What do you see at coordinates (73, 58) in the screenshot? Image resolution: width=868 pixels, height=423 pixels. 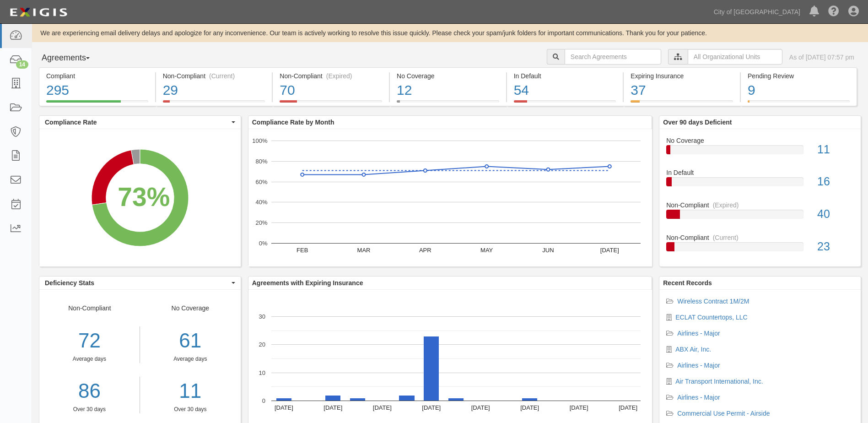 I see `button: Agreements` at bounding box center [73, 58].